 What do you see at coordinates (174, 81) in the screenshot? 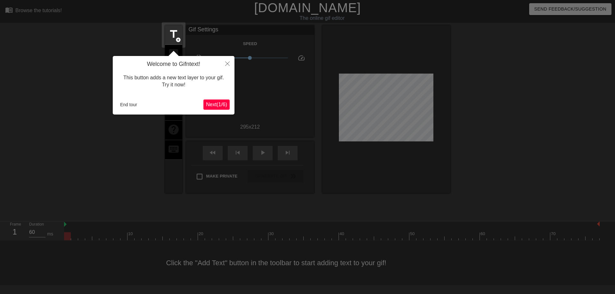
I see `div: This button adds a new text layer to your gif. Try it now!` at bounding box center [174, 81].